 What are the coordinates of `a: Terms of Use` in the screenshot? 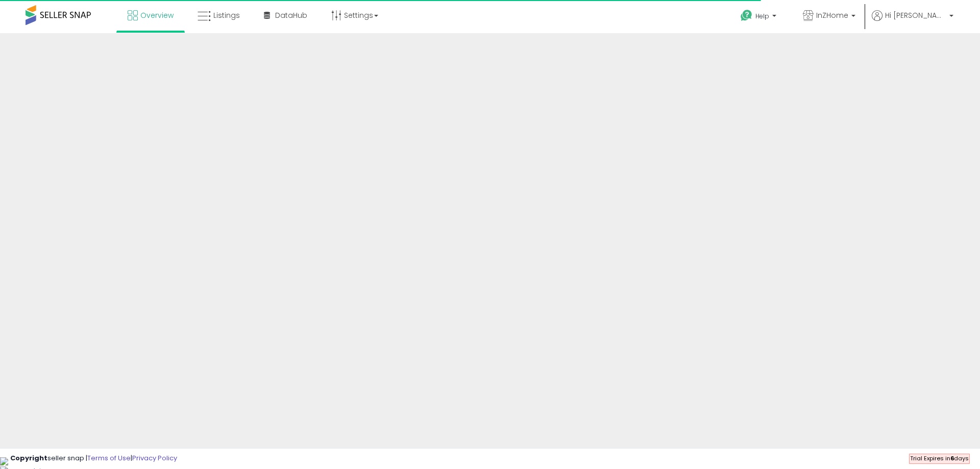 It's located at (109, 458).